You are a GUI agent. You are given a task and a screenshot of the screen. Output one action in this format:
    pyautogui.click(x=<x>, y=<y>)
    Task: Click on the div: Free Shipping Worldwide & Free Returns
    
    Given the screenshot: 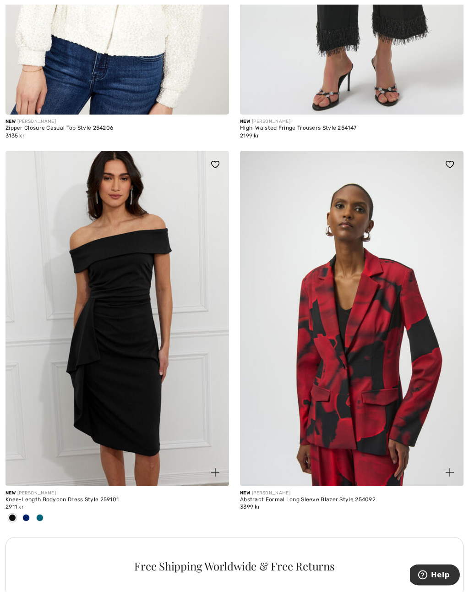 What is the action you would take?
    pyautogui.click(x=235, y=566)
    